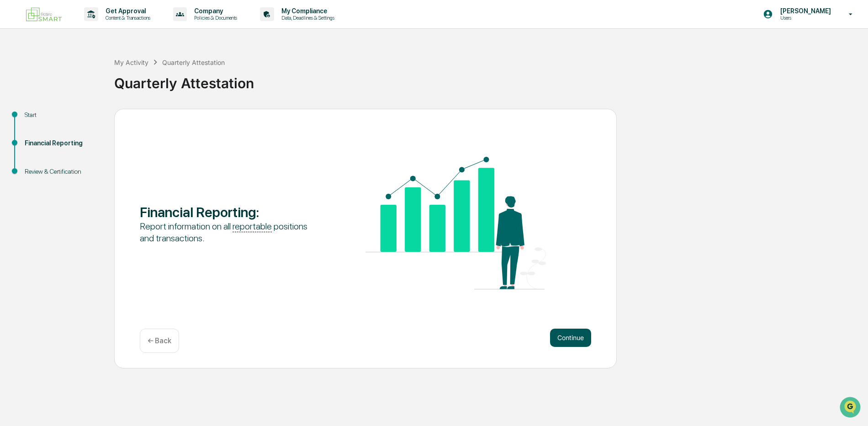  Describe the element at coordinates (62, 171) in the screenshot. I see `div: Review & Certification` at that location.